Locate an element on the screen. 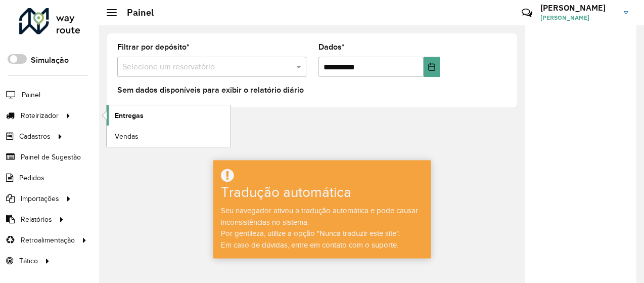 Image resolution: width=644 pixels, height=283 pixels. font: Pedidos is located at coordinates (32, 177).